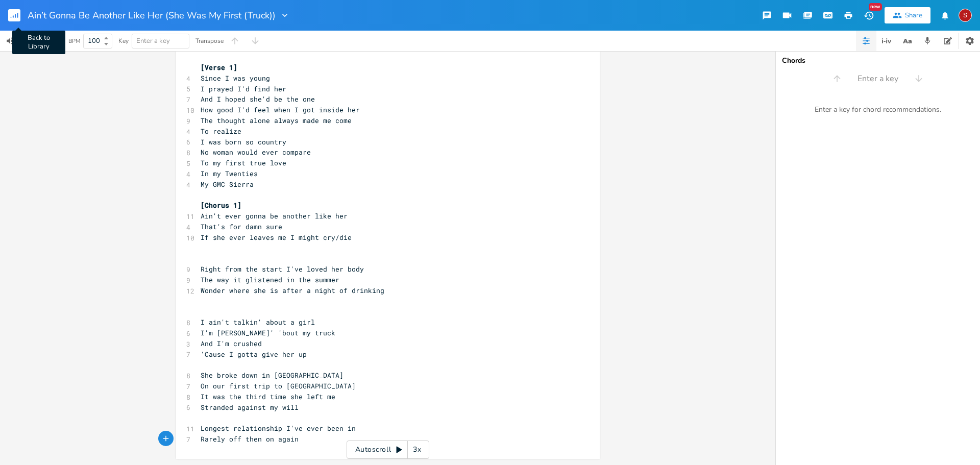 Image resolution: width=980 pixels, height=465 pixels. What do you see at coordinates (231, 343) in the screenshot?
I see `span: And I'm crushed` at bounding box center [231, 343].